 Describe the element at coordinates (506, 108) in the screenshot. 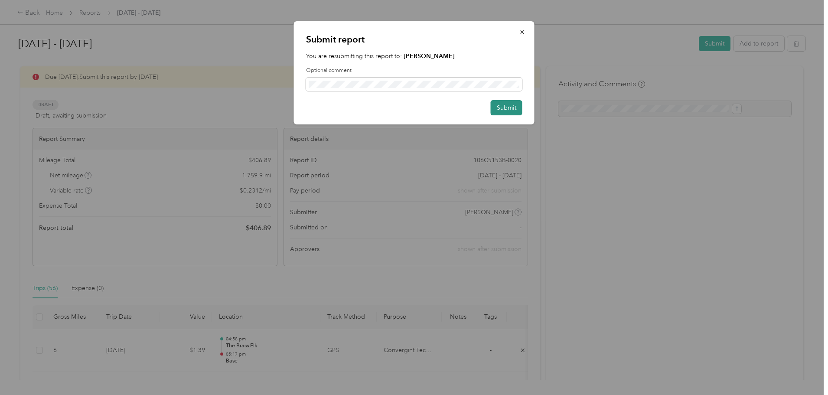

I see `button: Submit` at that location.